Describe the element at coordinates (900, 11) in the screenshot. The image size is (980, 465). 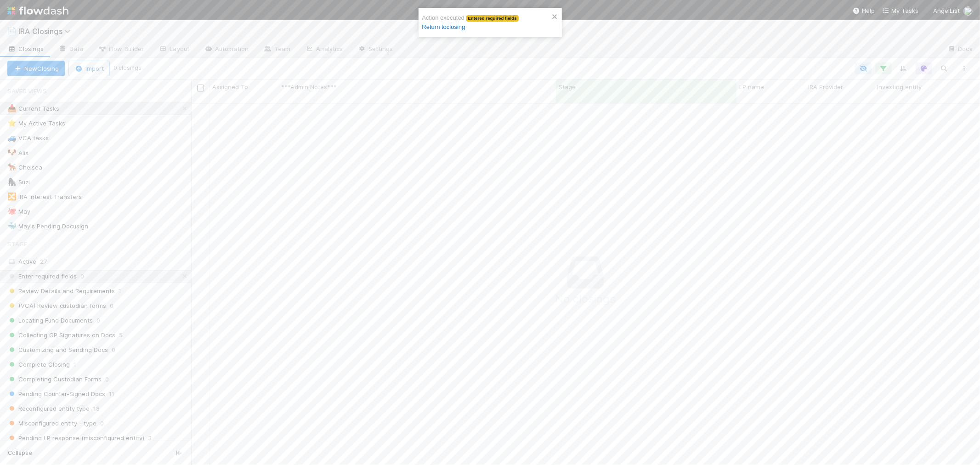
I see `span: My Tasks` at that location.